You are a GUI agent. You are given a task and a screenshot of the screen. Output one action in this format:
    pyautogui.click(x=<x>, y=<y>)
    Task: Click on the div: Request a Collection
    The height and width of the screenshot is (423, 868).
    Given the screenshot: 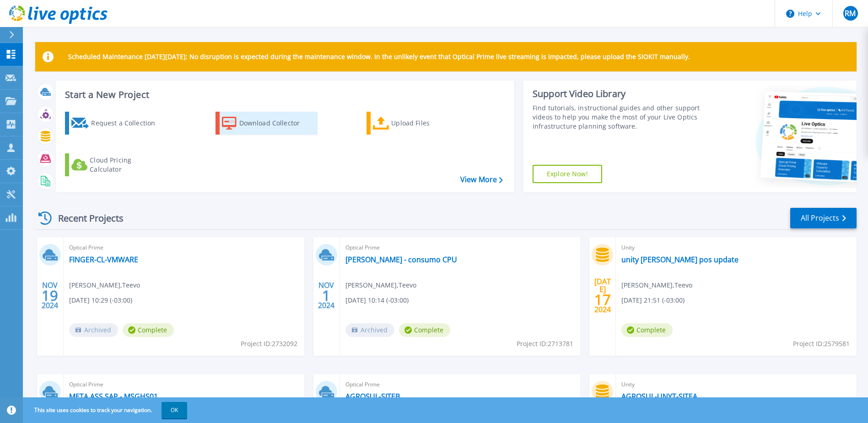 What is the action you would take?
    pyautogui.click(x=128, y=123)
    